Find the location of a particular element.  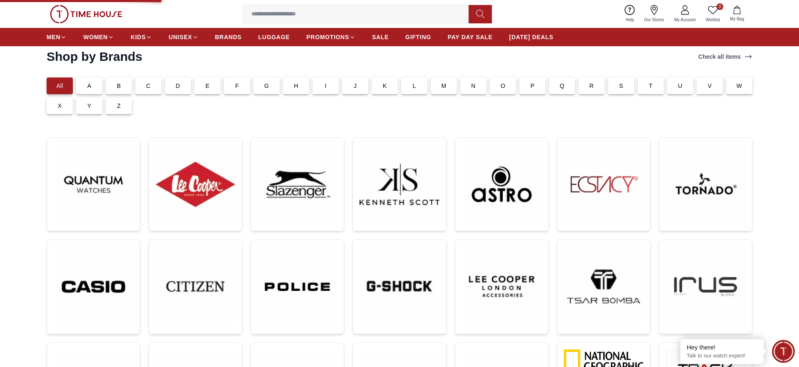

p: All is located at coordinates (60, 86).